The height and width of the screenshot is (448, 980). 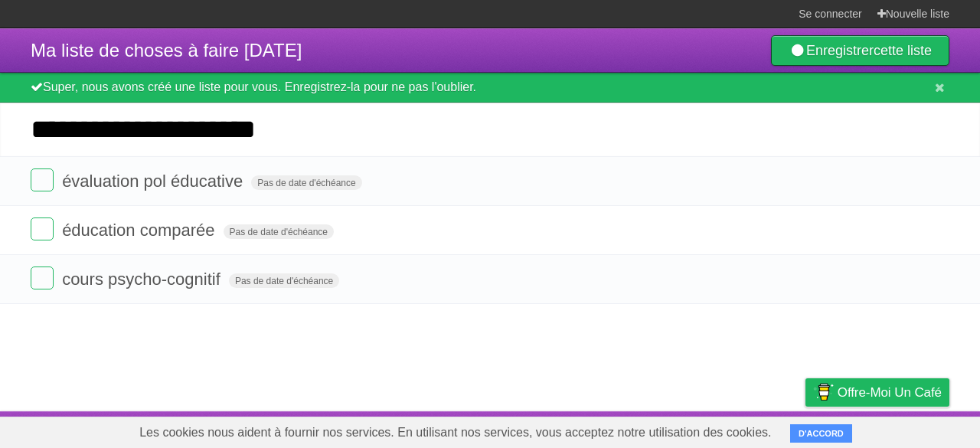 What do you see at coordinates (742, 430) in the screenshot?
I see `a: Confidentialité` at bounding box center [742, 430].